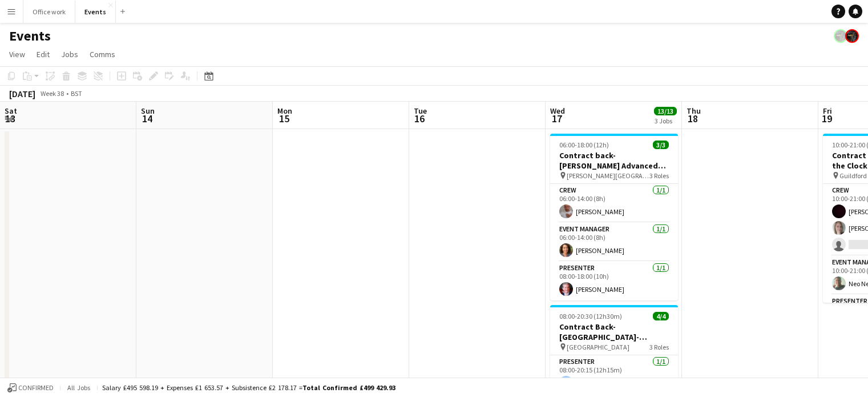  What do you see at coordinates (349, 387) in the screenshot?
I see `span: Total Confirmed £499 429.93` at bounding box center [349, 387].